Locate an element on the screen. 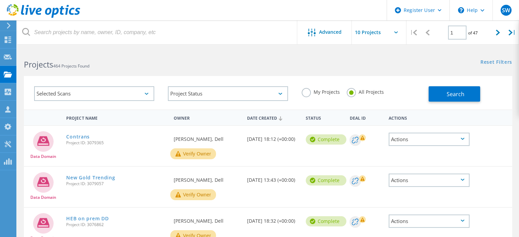 Image resolution: width=519 pixels, height=237 pixels. a: New Gold Trending is located at coordinates (90, 178).